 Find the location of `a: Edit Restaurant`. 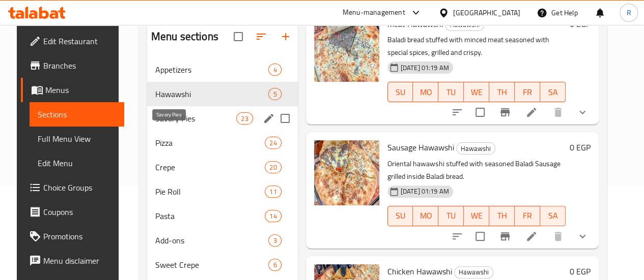

a: Edit Restaurant is located at coordinates (72, 41).